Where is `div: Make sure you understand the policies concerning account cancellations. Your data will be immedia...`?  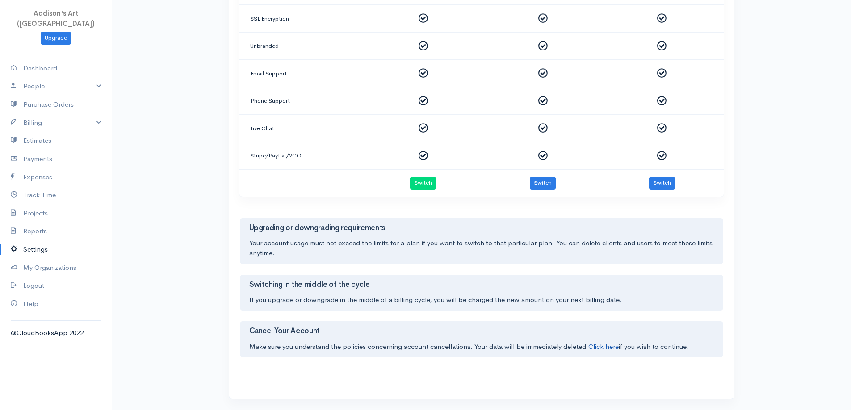 div: Make sure you understand the policies concerning account cancellations. Your data will be immedia... is located at coordinates (481, 347).